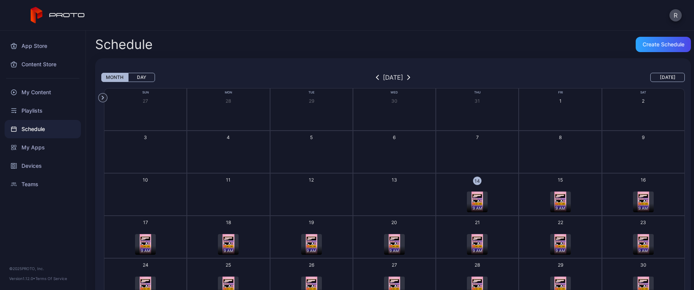 The image size is (694, 290). I want to click on div: 8, so click(560, 137).